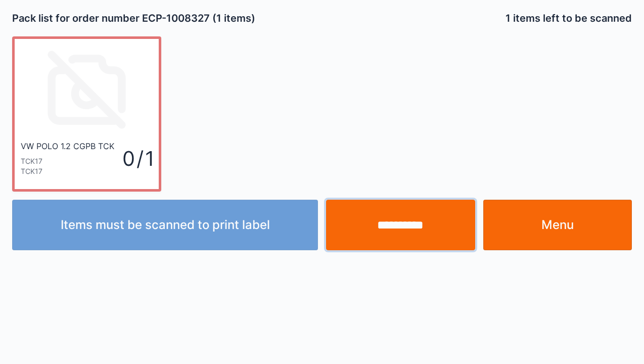 The height and width of the screenshot is (364, 644). What do you see at coordinates (135, 158) in the screenshot?
I see `div: 0 / 1` at bounding box center [135, 158].